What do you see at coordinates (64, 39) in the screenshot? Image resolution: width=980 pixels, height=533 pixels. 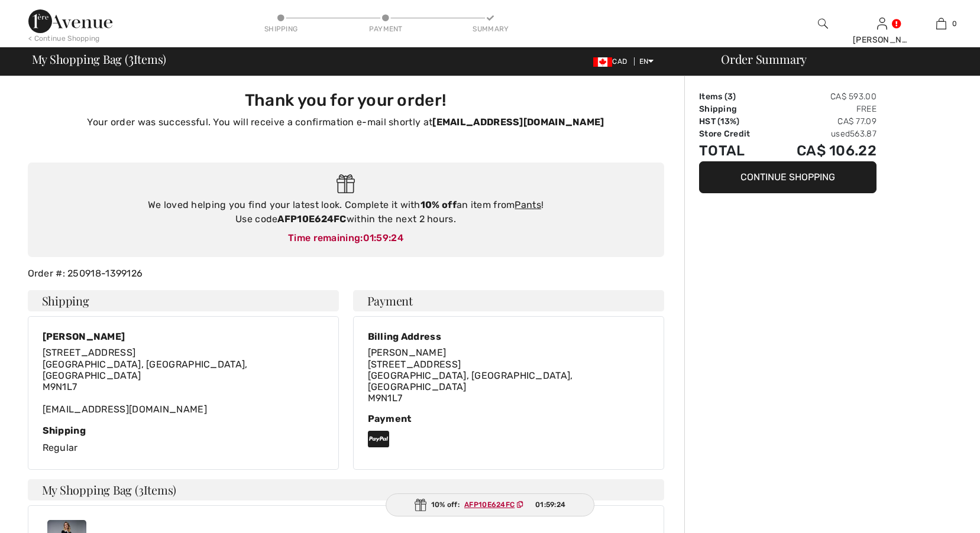 I see `div: < Continue Shopping` at bounding box center [64, 39].